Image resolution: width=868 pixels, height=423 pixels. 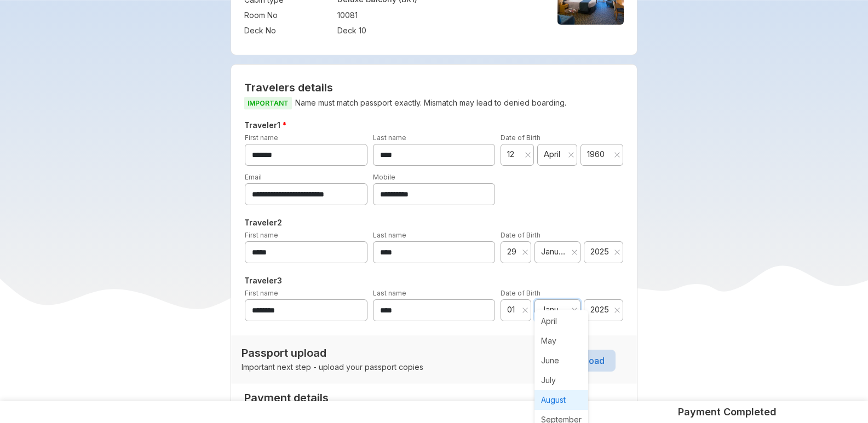 What do you see at coordinates (288, 31) in the screenshot?
I see `td: Deck No` at bounding box center [288, 31].